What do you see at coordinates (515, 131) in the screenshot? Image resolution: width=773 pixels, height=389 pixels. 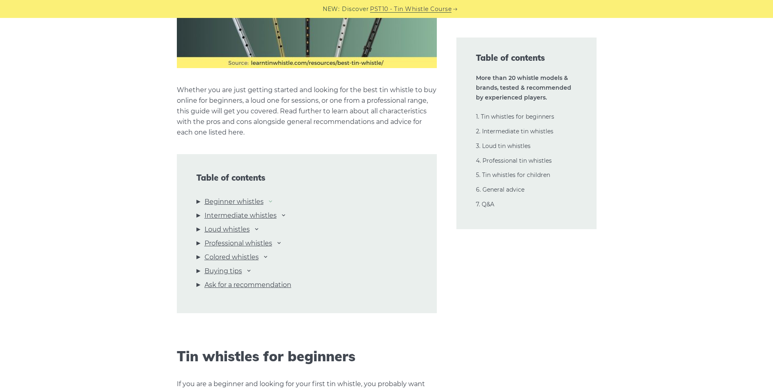 I see `a: 2. Intermediate tin whistles` at bounding box center [515, 131].